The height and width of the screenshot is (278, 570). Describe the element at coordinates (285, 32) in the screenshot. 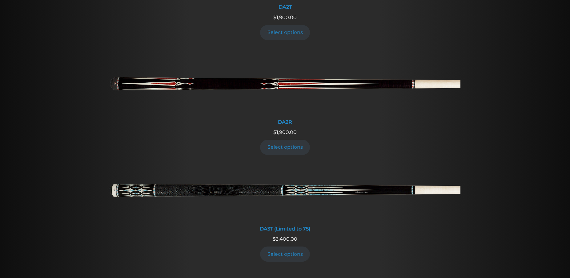

I see `a: Add to cart: “DA2T”` at that location.